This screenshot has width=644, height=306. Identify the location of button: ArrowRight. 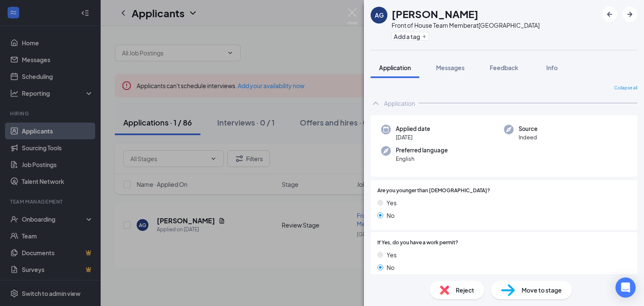
(630, 14).